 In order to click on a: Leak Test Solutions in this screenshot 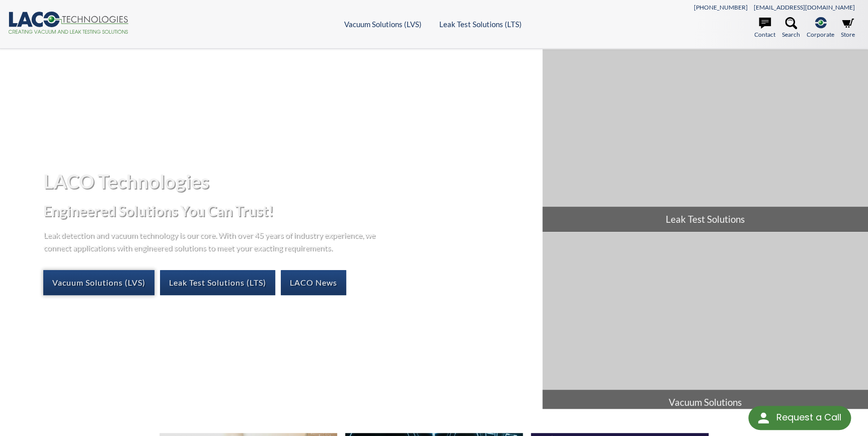, I will do `click(705, 140)`.